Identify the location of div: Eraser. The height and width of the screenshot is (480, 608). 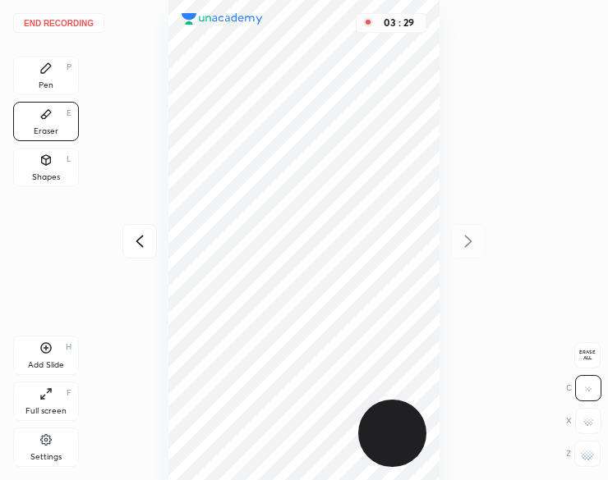
(46, 131).